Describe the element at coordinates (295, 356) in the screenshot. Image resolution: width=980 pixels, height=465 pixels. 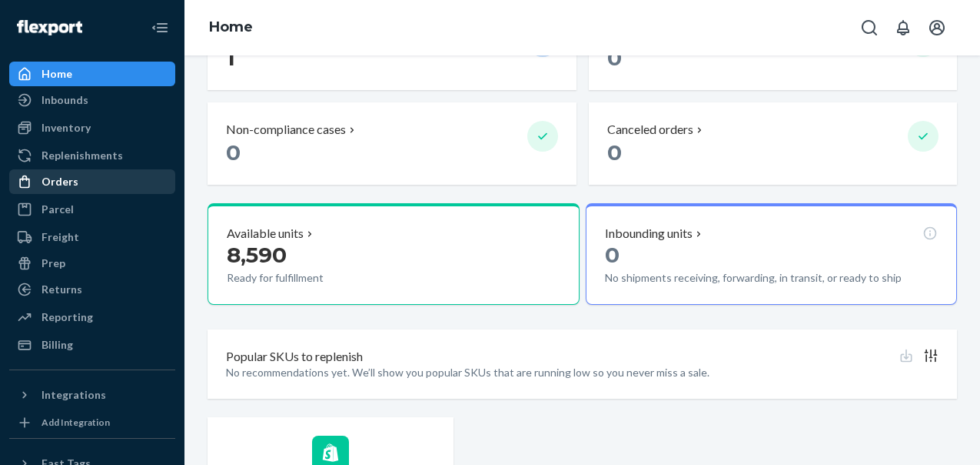
I see `p: Popular SKUs to replenish` at that location.